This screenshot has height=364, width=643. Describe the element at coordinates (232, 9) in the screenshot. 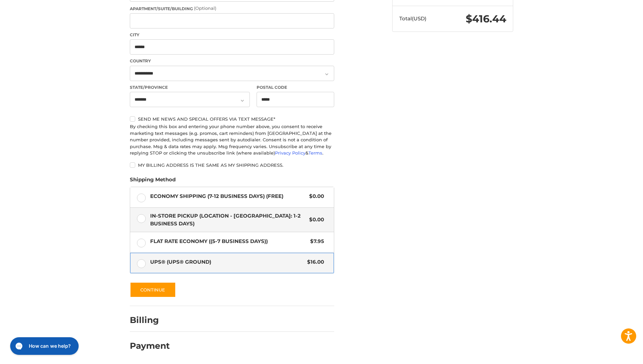

I see `label: Apartment/Suite/Building` at that location.